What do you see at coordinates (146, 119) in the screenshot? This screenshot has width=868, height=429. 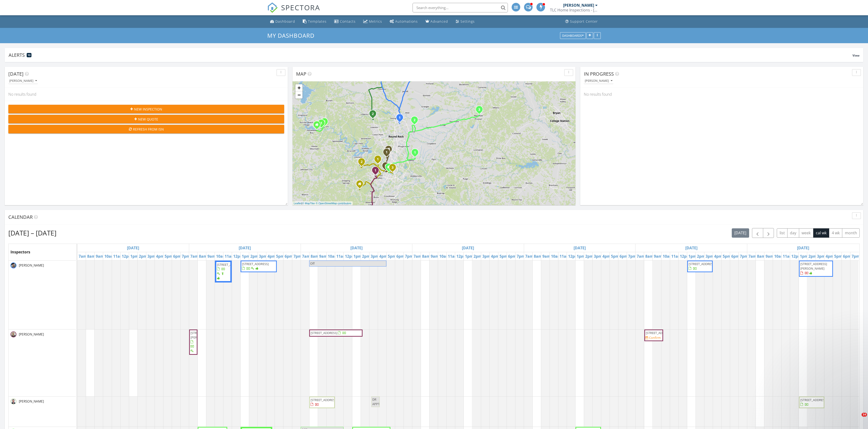 I see `button: New Quote` at bounding box center [146, 119].